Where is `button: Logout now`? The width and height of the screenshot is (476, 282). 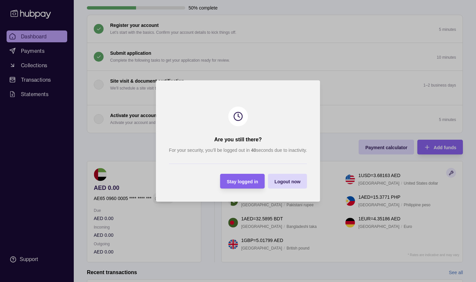
button: Logout now is located at coordinates (287, 181).